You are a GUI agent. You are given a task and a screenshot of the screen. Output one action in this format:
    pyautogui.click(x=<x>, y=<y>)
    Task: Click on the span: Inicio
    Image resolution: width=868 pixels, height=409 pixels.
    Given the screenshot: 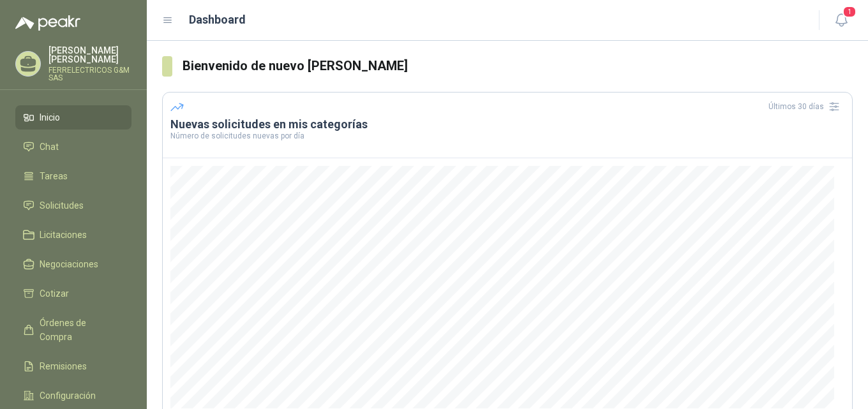 What is the action you would take?
    pyautogui.click(x=50, y=117)
    